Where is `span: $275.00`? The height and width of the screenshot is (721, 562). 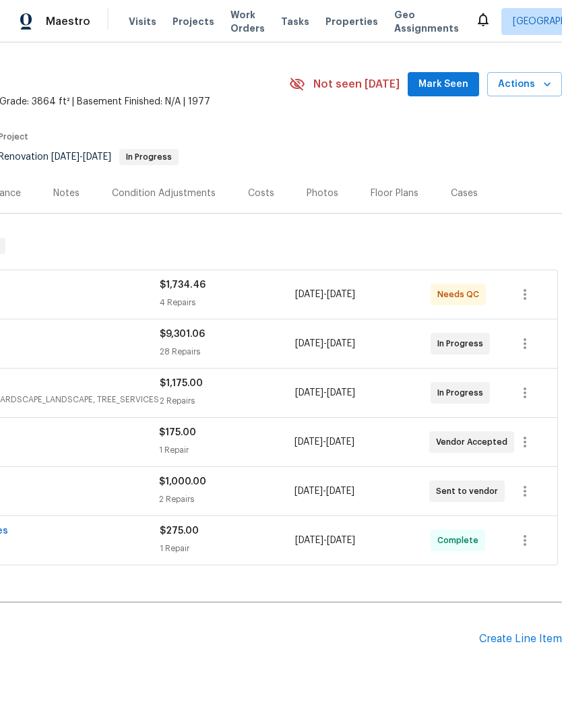
span: $275.00 is located at coordinates (179, 531).